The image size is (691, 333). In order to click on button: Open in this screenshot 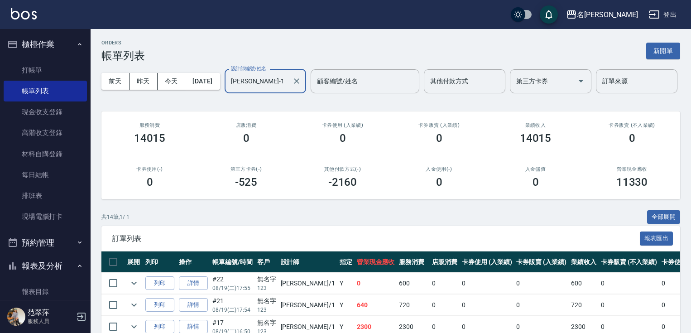, I will do `click(581, 81)`.